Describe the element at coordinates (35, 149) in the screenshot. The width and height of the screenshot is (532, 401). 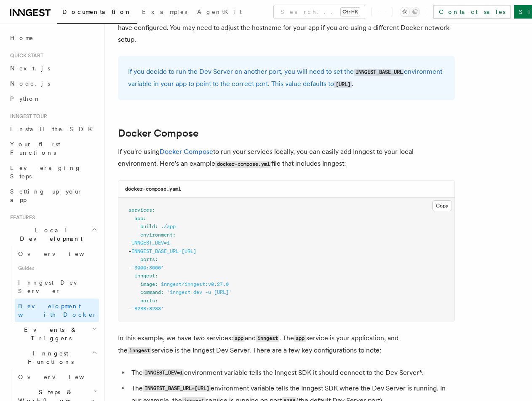
I see `span: Your first Functions` at that location.